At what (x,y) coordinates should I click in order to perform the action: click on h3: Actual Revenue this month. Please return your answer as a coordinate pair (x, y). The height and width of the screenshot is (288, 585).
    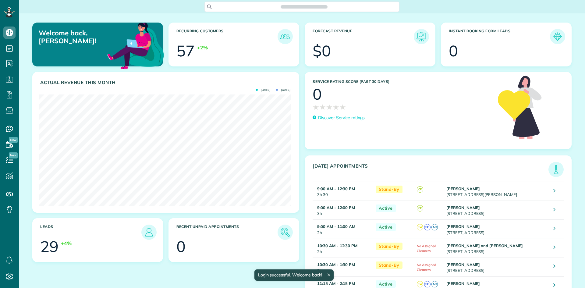
    Looking at the image, I should click on (166, 83).